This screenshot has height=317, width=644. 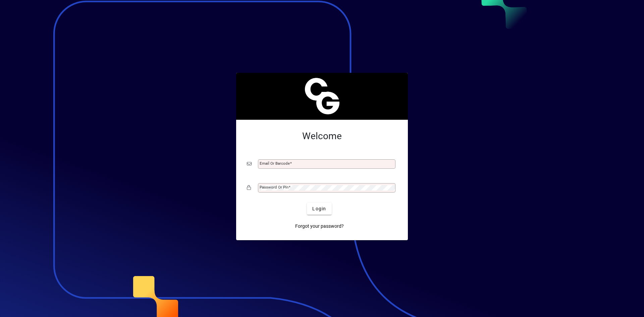 What do you see at coordinates (274, 187) in the screenshot?
I see `mat-label: Password or Pin` at bounding box center [274, 187].